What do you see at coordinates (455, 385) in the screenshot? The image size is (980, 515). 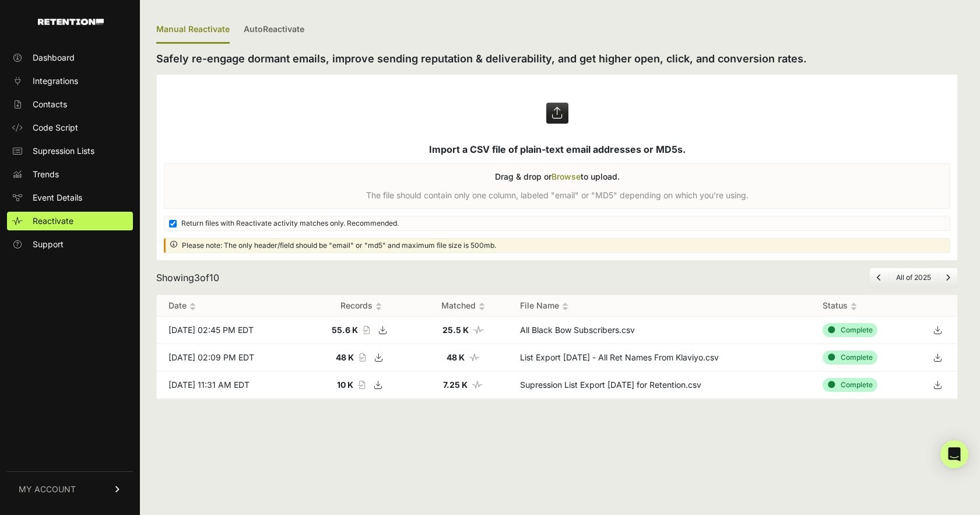 I see `strong: 7.25 K` at bounding box center [455, 385].